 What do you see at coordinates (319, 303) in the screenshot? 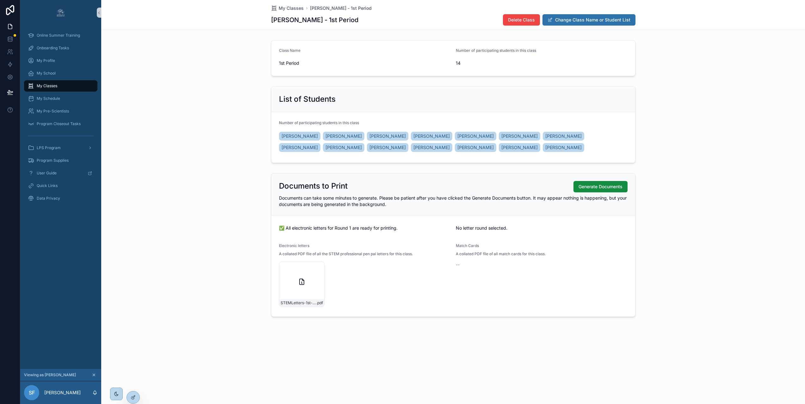
I see `span: .pdf` at bounding box center [319, 303].